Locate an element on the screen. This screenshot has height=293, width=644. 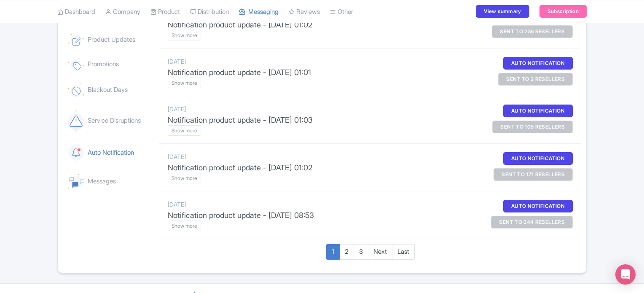
a: View summary is located at coordinates (502, 11).